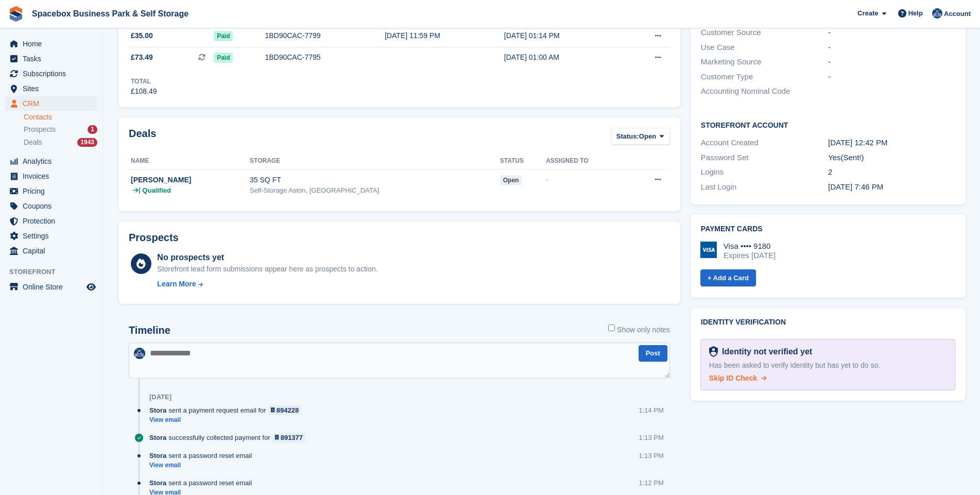  What do you see at coordinates (728, 278) in the screenshot?
I see `a: + Add a Card` at bounding box center [728, 278].